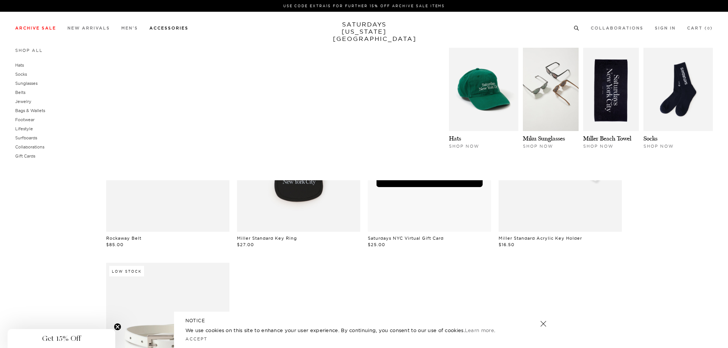 Image resolution: width=728 pixels, height=348 pixels. What do you see at coordinates (24, 129) in the screenshot?
I see `a: Lifestyle` at bounding box center [24, 129].